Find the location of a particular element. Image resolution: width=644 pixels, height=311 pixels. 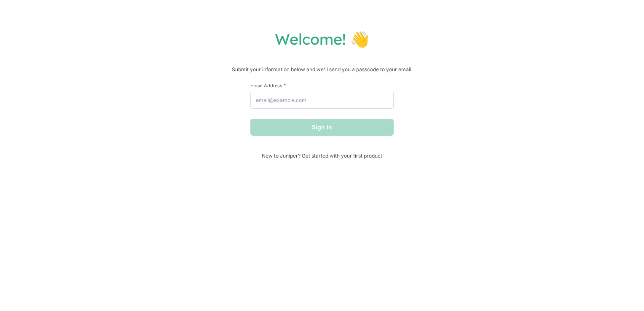

h1: Welcome! 👋 is located at coordinates (322, 38).